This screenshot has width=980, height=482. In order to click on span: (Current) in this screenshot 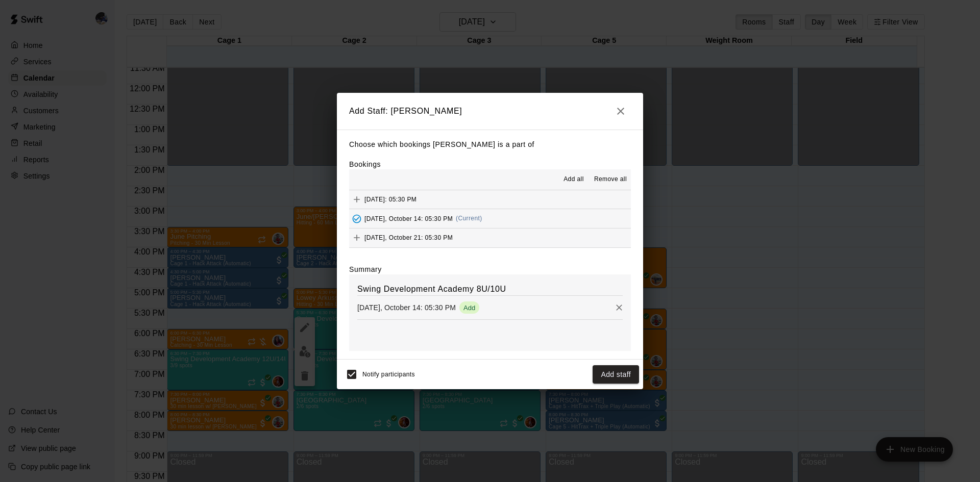, I will do `click(469, 219)`.